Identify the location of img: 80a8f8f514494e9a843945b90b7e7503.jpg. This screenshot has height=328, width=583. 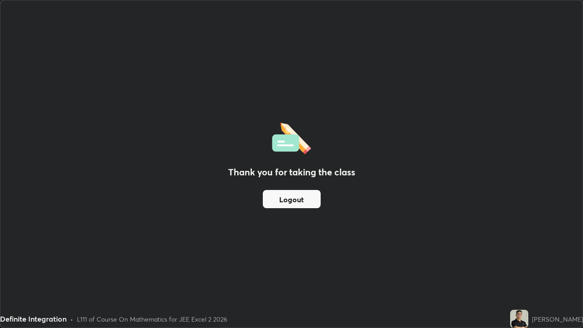
(520, 319).